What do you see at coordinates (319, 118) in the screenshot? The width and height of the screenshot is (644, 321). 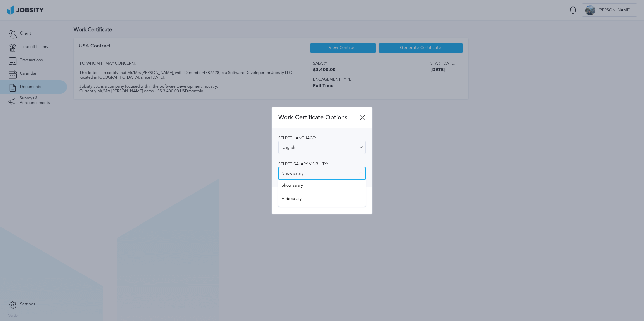 I see `span: Work Certificate Options` at bounding box center [319, 118].